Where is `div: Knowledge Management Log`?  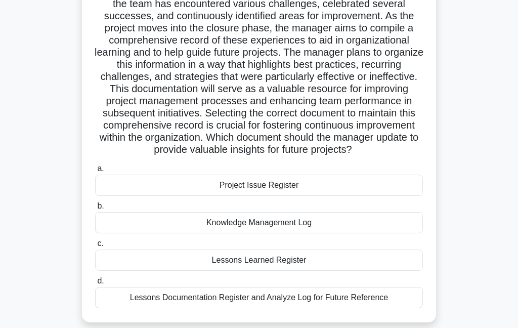 div: Knowledge Management Log is located at coordinates (259, 223).